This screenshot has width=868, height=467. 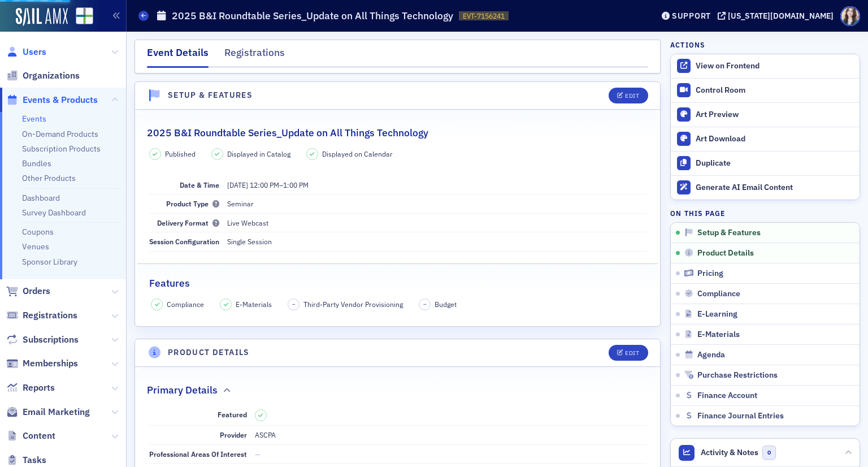 I want to click on span: Displayed on Calendar, so click(x=357, y=154).